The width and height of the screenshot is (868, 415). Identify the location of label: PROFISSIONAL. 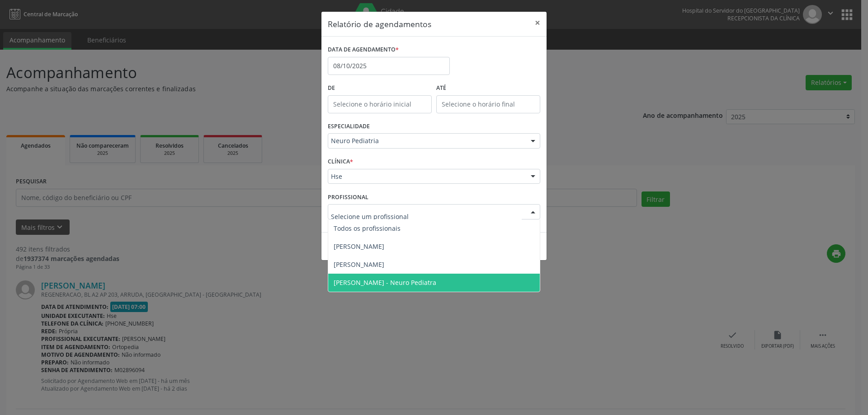
(348, 197).